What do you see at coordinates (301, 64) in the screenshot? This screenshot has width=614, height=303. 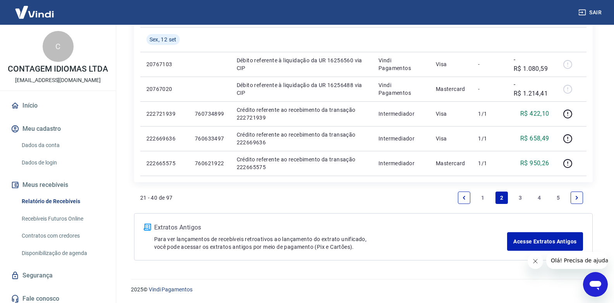 I see `p: Débito referente à liquidação da UR 16256560 via CIP` at bounding box center [301, 64].